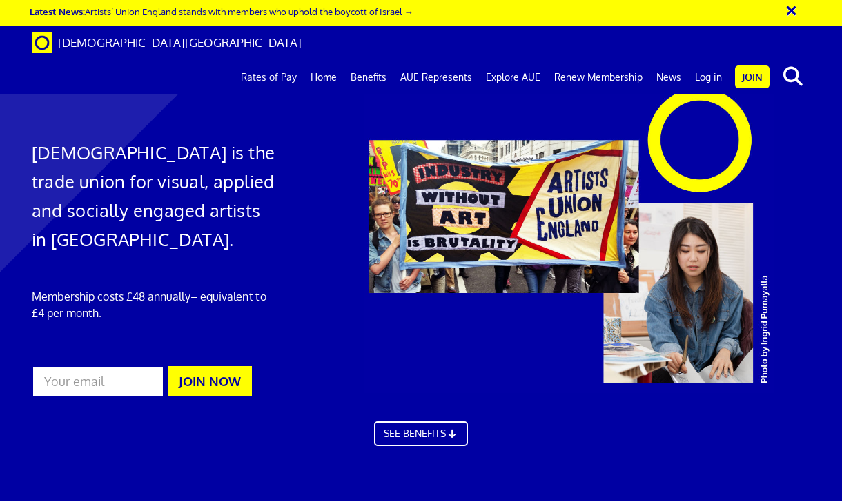 The image size is (842, 504). Describe the element at coordinates (598, 77) in the screenshot. I see `a: Renew Membership` at that location.